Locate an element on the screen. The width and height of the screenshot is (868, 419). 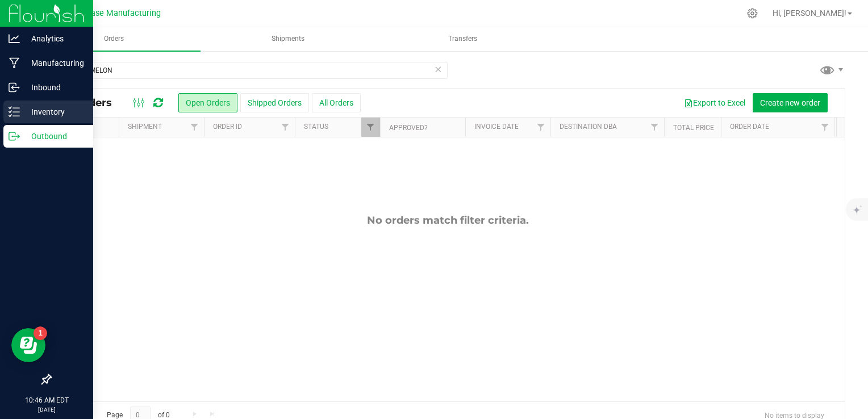
a: Approved? is located at coordinates (408, 128).